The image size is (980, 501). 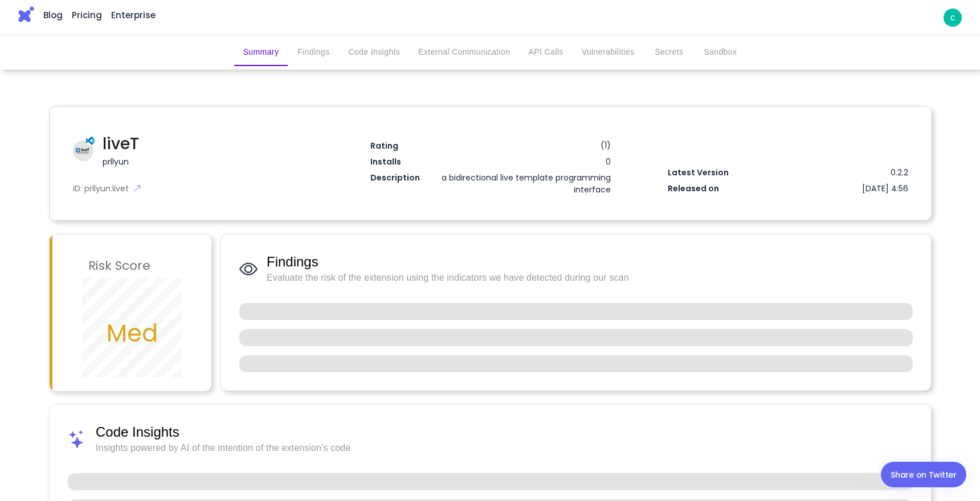 I want to click on a: Share on Twitter, so click(x=923, y=474).